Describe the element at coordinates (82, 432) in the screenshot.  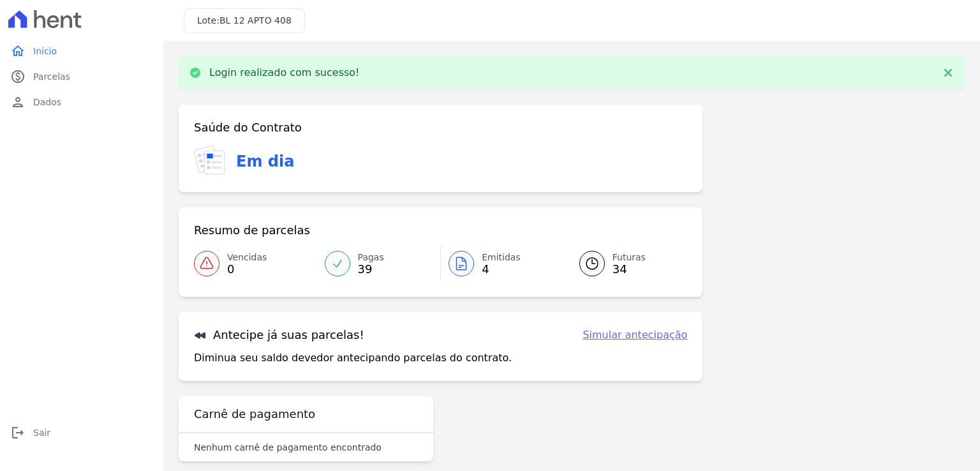
I see `a: logoutSair` at that location.